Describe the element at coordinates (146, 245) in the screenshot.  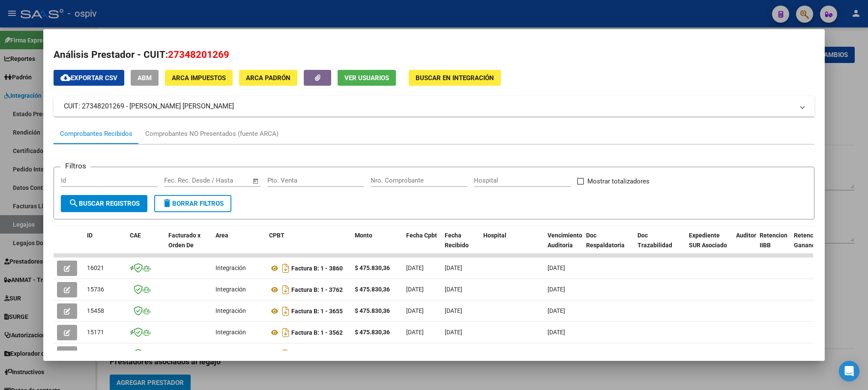
I see `datatable-header-cell: CAE` at that location.